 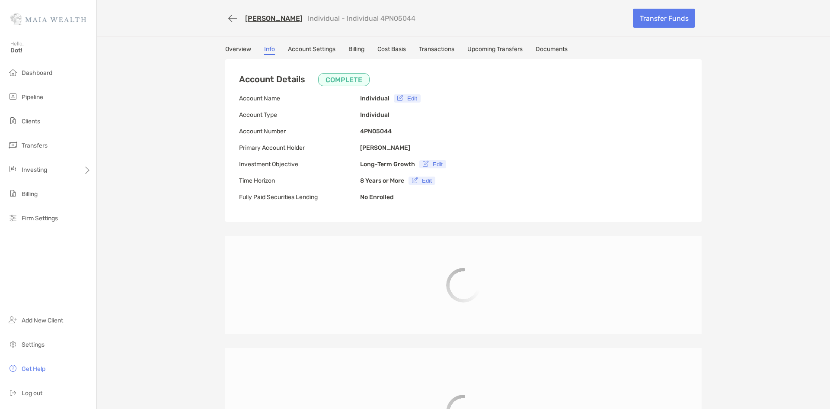 I want to click on a: Billing, so click(x=356, y=50).